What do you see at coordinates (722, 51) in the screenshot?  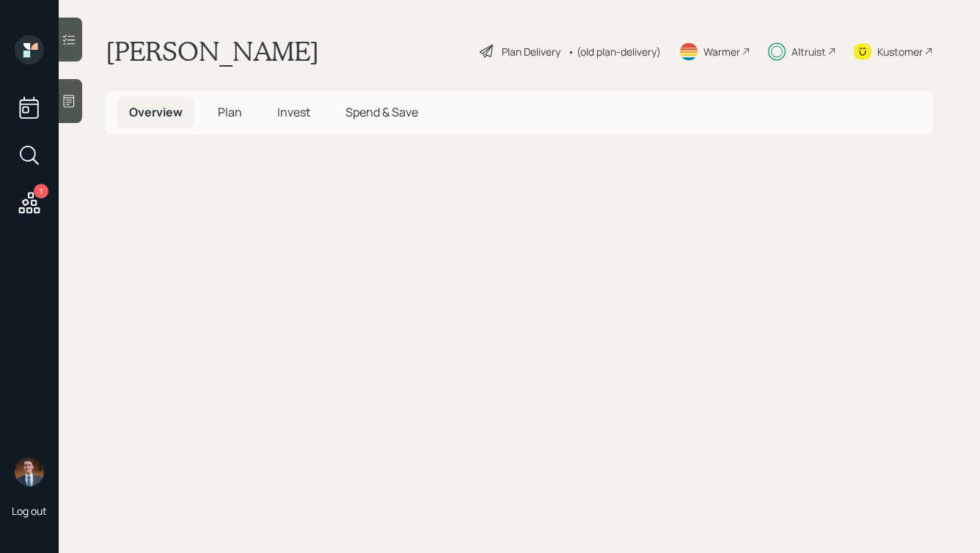 I see `div: Warmer` at bounding box center [722, 51].